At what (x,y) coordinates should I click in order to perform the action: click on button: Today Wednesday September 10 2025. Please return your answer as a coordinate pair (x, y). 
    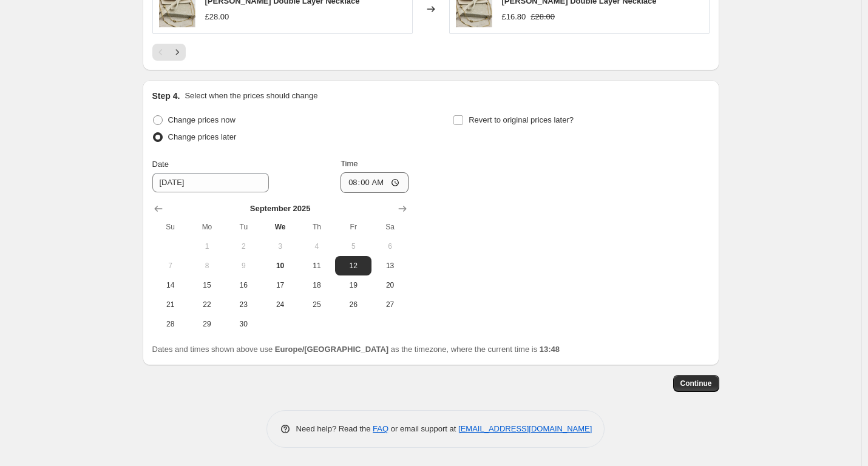
    Looking at the image, I should click on (280, 266).